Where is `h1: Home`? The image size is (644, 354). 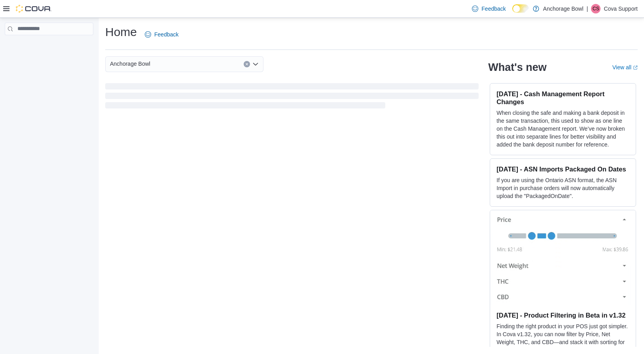 h1: Home is located at coordinates (121, 32).